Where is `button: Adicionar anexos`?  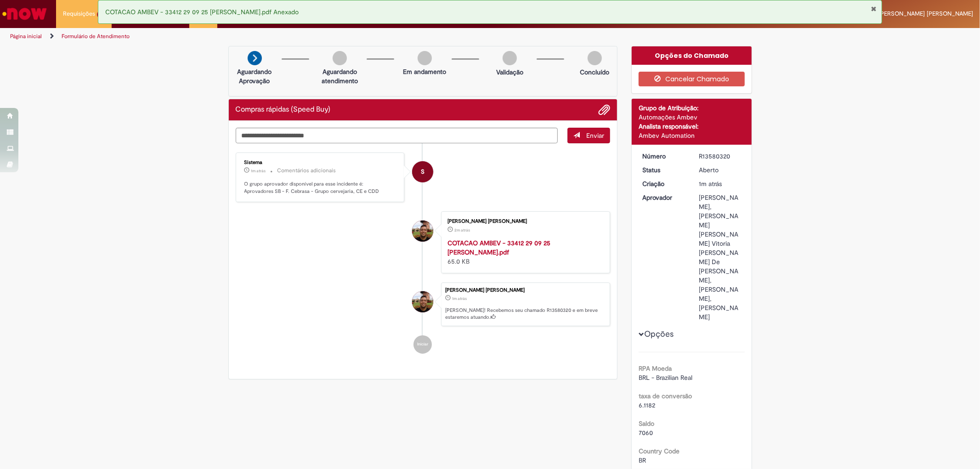 button: Adicionar anexos is located at coordinates (604, 110).